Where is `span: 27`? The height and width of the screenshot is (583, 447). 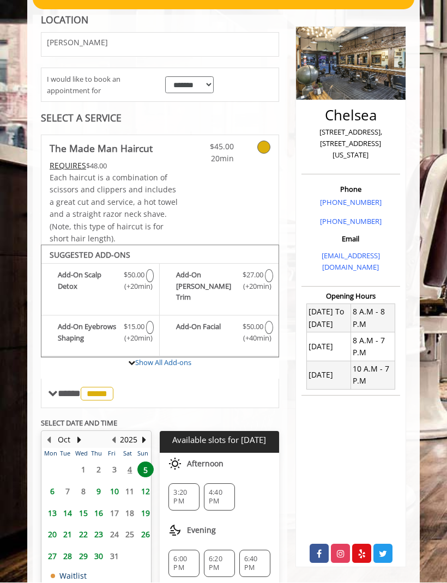 span: 27 is located at coordinates (52, 556).